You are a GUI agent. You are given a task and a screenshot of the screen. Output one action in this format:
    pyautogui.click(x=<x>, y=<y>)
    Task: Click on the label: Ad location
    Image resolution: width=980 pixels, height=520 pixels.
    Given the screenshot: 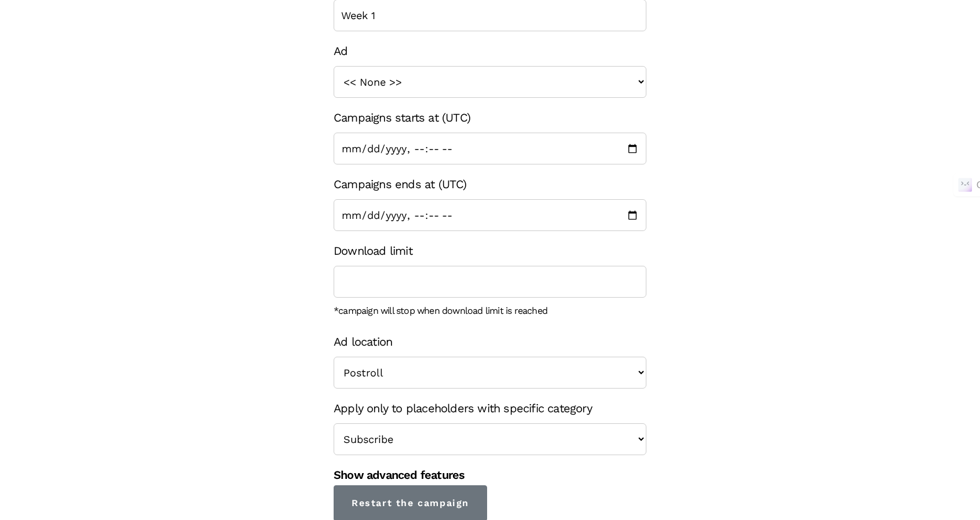 What is the action you would take?
    pyautogui.click(x=363, y=341)
    